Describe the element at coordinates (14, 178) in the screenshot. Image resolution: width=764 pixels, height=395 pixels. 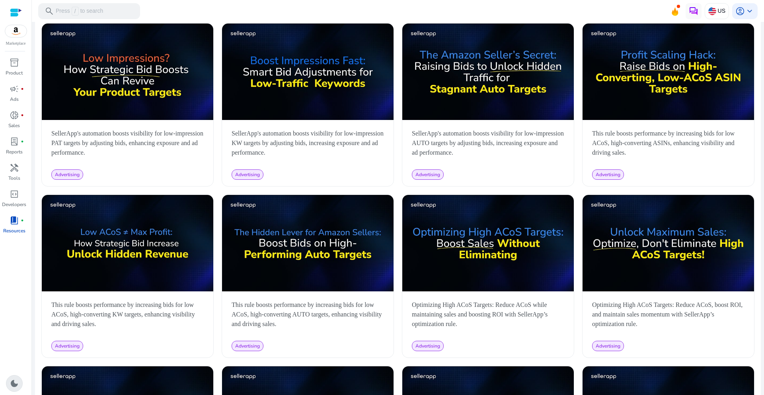
I see `p: Tools` at that location.